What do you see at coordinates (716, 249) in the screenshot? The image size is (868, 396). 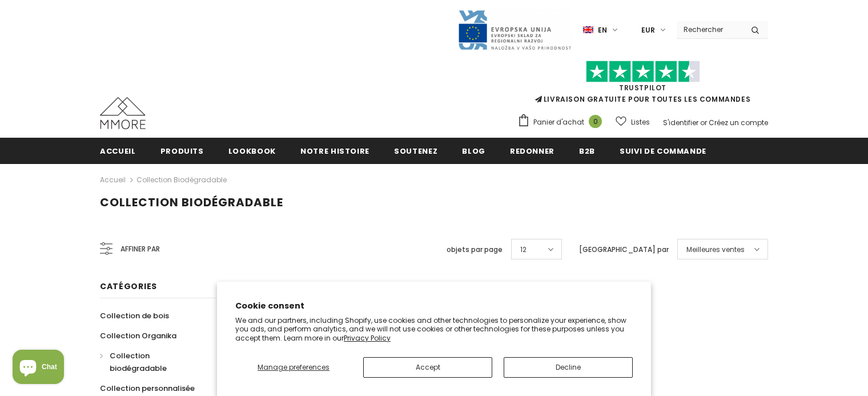 I see `span: Meilleures ventes` at bounding box center [716, 249].